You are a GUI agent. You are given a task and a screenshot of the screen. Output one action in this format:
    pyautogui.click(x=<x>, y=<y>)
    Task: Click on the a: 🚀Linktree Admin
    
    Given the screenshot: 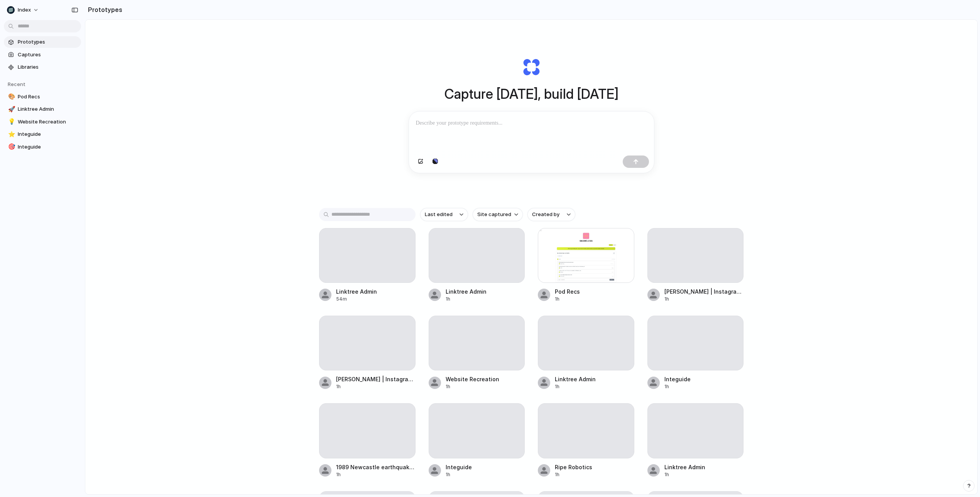 What is the action you would take?
    pyautogui.click(x=43, y=109)
    